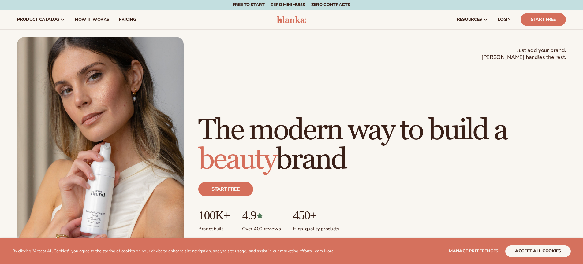 Image resolution: width=583 pixels, height=264 pixels. What do you see at coordinates (127, 20) in the screenshot?
I see `span: pricing` at bounding box center [127, 20].